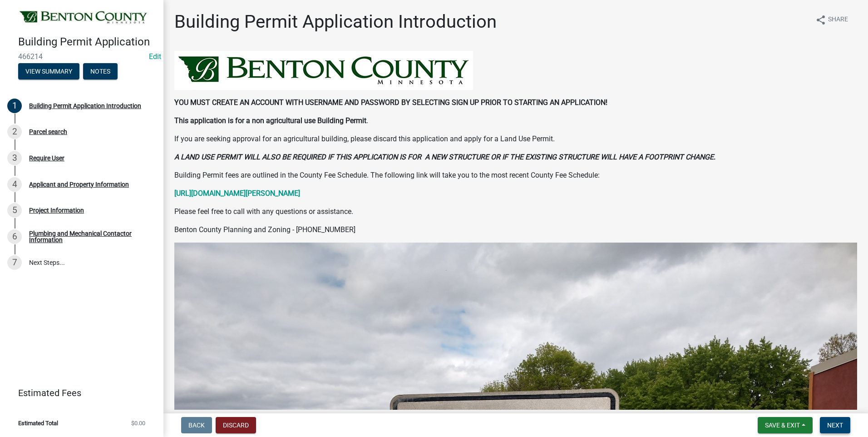 The height and width of the screenshot is (437, 868). What do you see at coordinates (391, 102) in the screenshot?
I see `strong: YOU MUST CREATE AN ACCOUNT WITH USERNAME AND PASSWORD BY SELECTING SIGN UP PRIOR TO STARTING AN A...` at bounding box center [391, 102].